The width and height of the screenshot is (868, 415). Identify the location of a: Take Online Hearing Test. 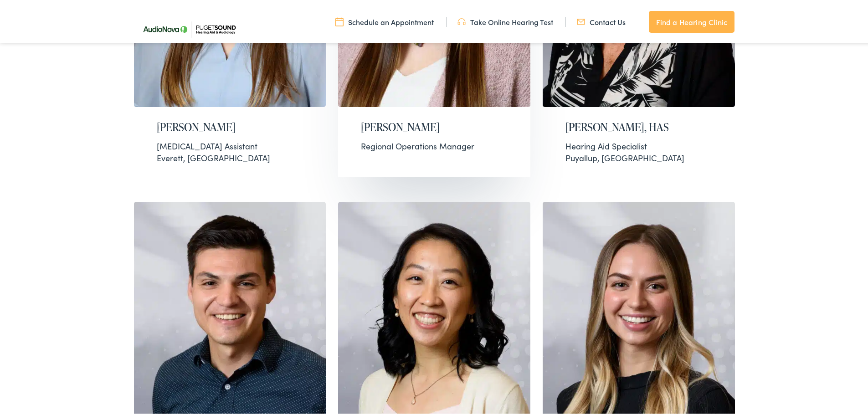
(505, 20).